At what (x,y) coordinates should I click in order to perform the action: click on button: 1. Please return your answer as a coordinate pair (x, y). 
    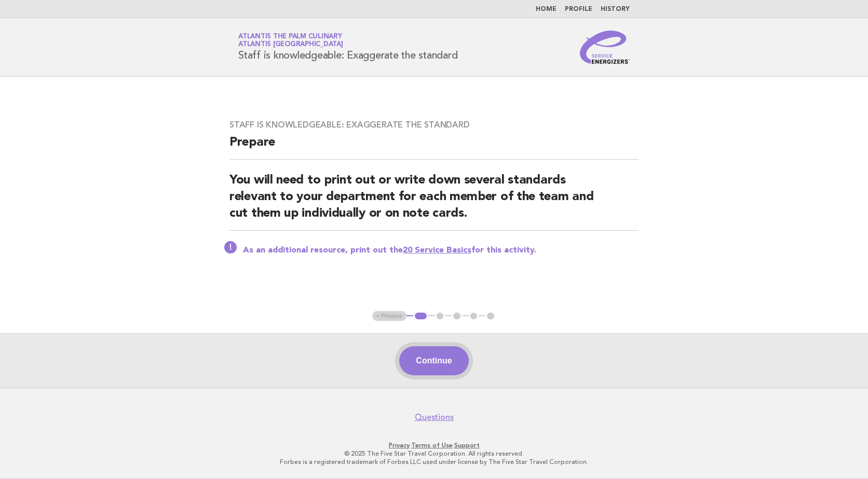
    Looking at the image, I should click on (421, 317).